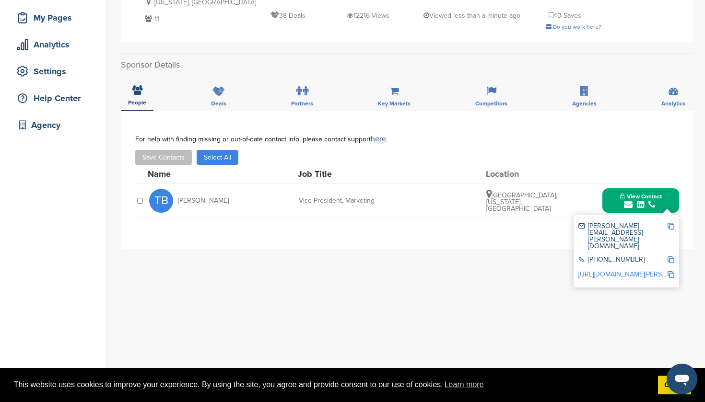 The height and width of the screenshot is (402, 705). Describe the element at coordinates (217, 157) in the screenshot. I see `button: Select All` at that location.